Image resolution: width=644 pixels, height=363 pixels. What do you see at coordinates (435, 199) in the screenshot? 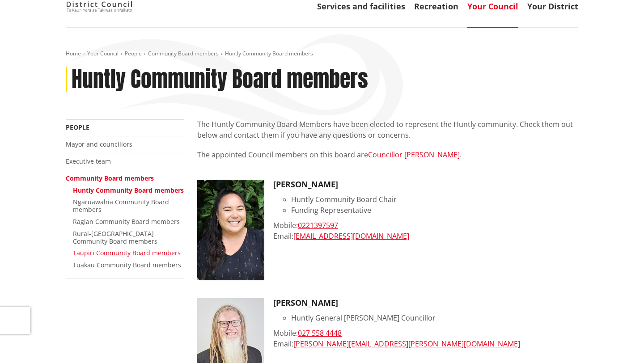
I see `li: Huntly Community Board Chair` at bounding box center [435, 199].